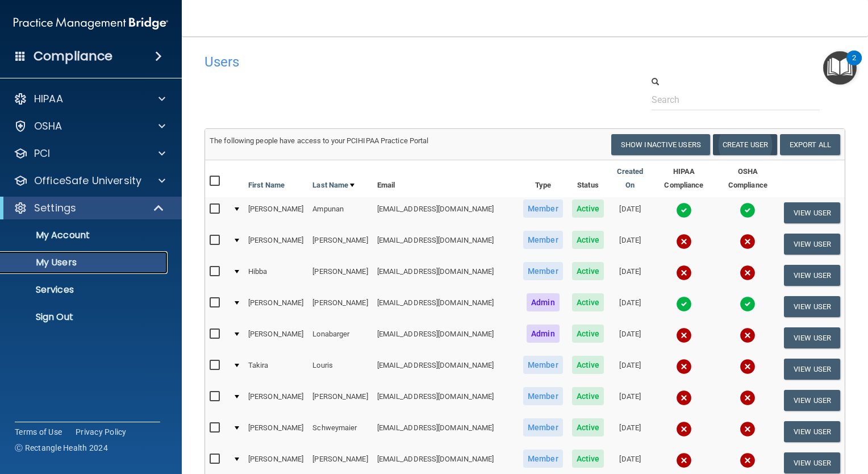 The image size is (868, 474). Describe the element at coordinates (445, 179) in the screenshot. I see `th: Email` at that location.